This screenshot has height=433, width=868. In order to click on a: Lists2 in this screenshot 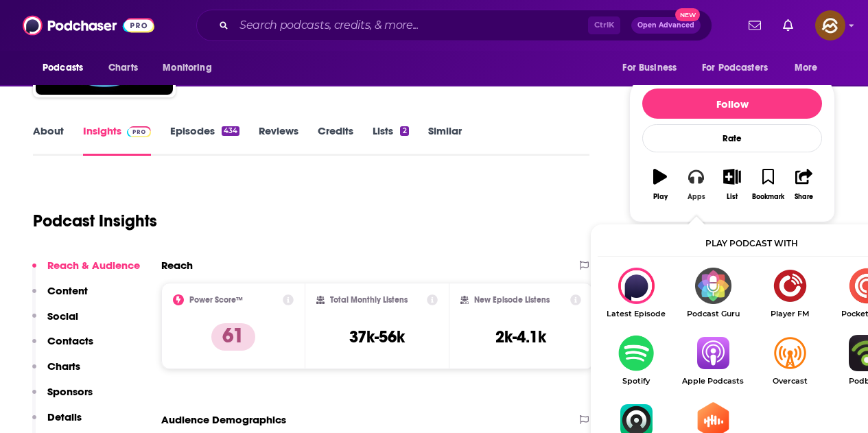, I will do `click(390, 140)`.